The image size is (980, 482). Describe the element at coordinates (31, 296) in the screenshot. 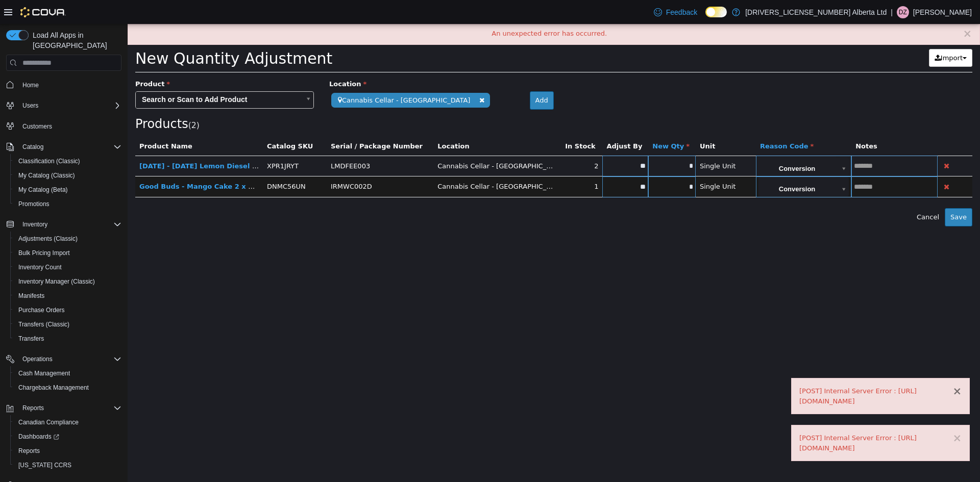

I see `span: Manifests` at that location.